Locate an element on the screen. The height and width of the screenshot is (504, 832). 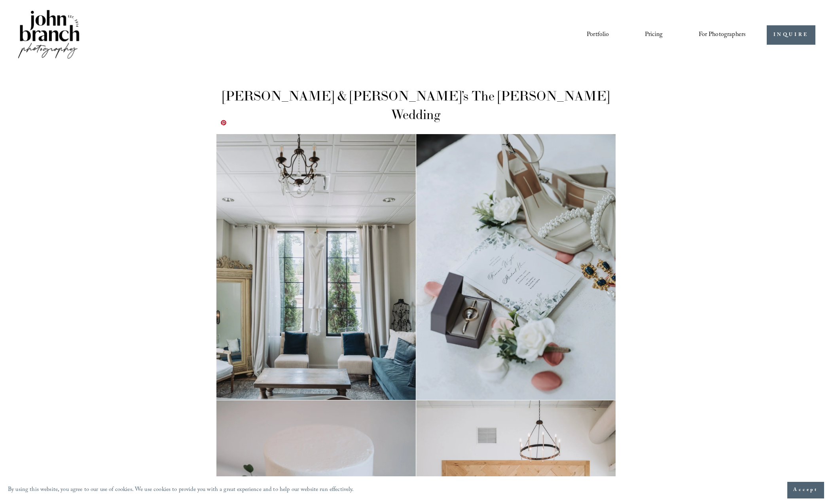
img: 001_maxwellraleighwedding-(2 of 141)_maxwellraleighwedding-(1 of 141)_Wedding dress hanging in Th... is located at coordinates (416, 267).